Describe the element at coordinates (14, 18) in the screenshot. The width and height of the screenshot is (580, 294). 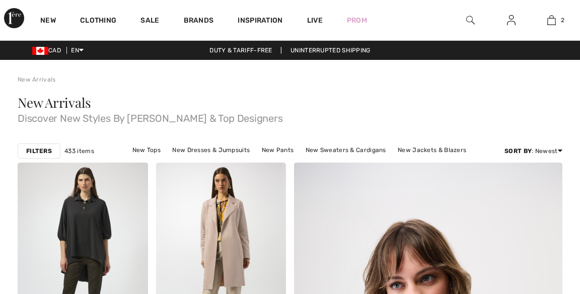
I see `img: 1ère Avenue` at that location.